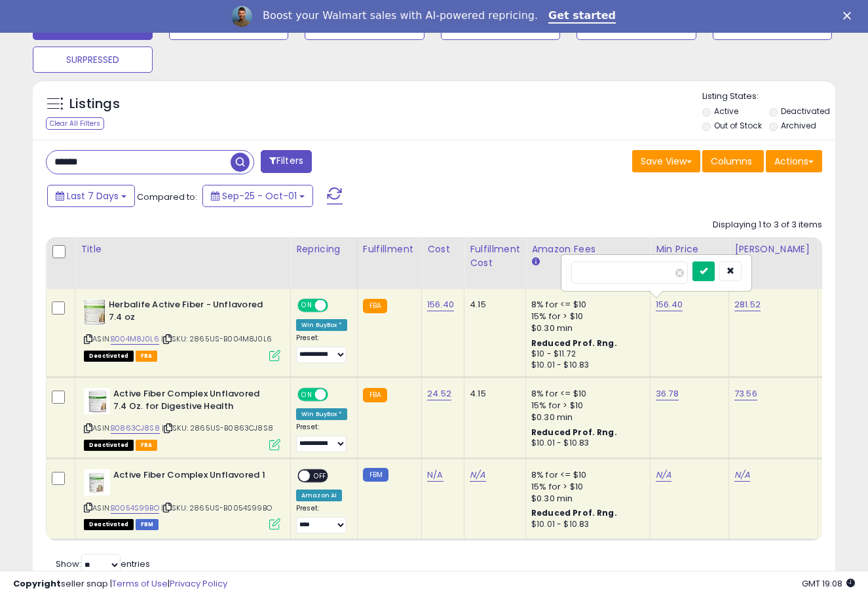 This screenshot has height=597, width=868. What do you see at coordinates (666, 161) in the screenshot?
I see `button: Save View` at bounding box center [666, 161].